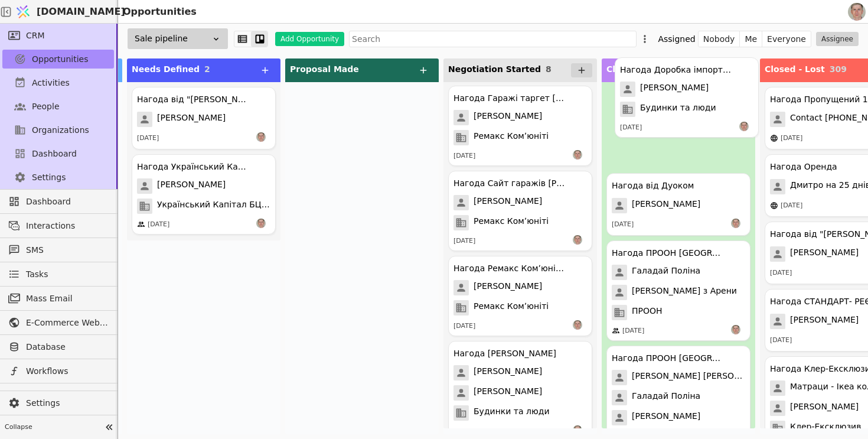 This screenshot has height=439, width=868. Describe the element at coordinates (58, 298) in the screenshot. I see `a: Mass Email` at that location.